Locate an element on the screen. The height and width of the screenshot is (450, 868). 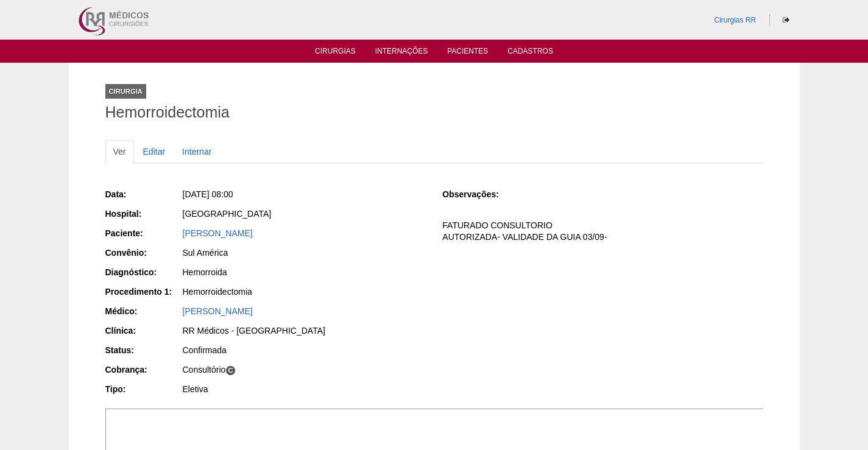
div: Clínica: is located at coordinates (143, 331).